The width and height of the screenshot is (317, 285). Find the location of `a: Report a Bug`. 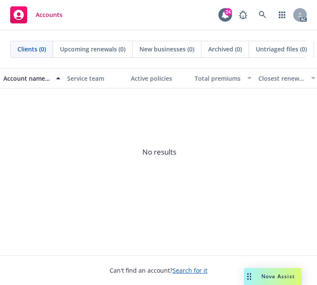

a: Report a Bug is located at coordinates (243, 15).